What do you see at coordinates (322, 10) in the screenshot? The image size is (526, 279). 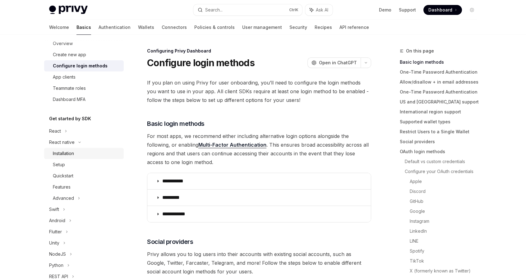 I see `span: Ask AI` at bounding box center [322, 10].